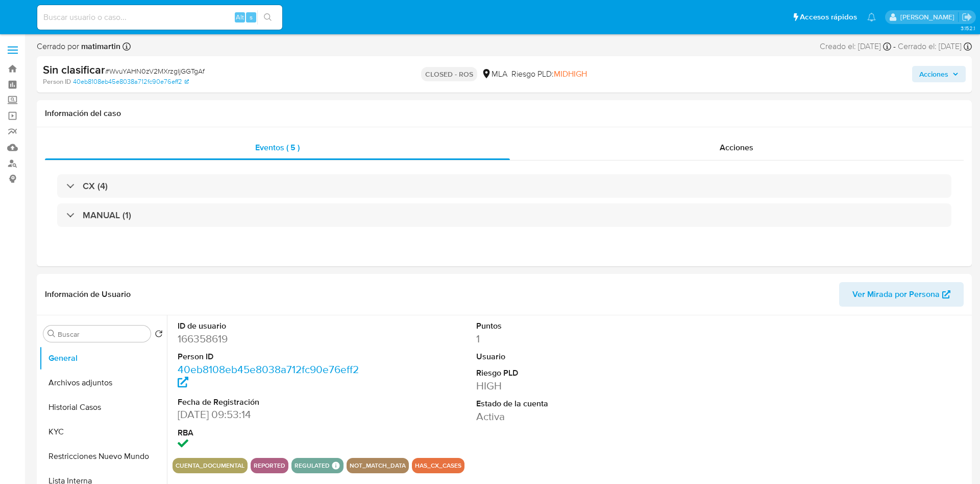  Describe the element at coordinates (494, 74) in the screenshot. I see `div: MLA` at that location.